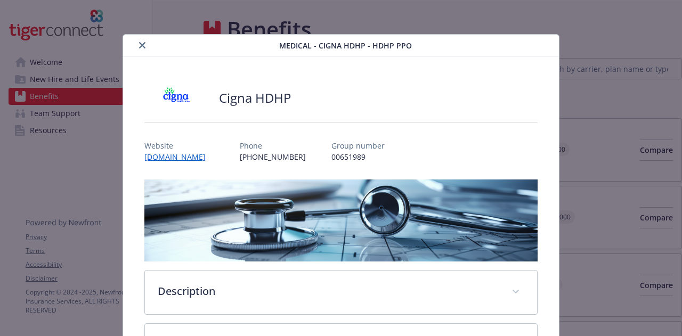 The width and height of the screenshot is (682, 336). What do you see at coordinates (255, 98) in the screenshot?
I see `h2: Cigna HDHP` at bounding box center [255, 98].